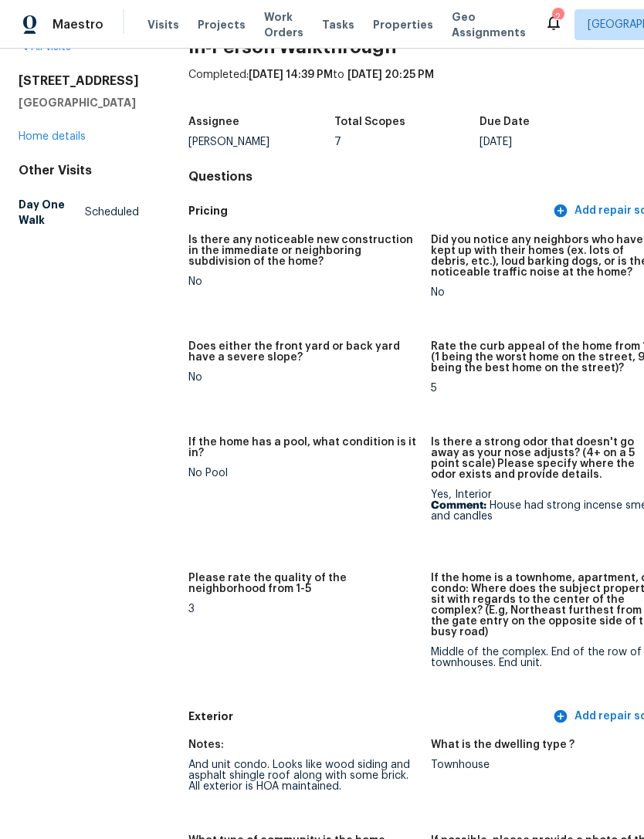 The height and width of the screenshot is (839, 644). Describe the element at coordinates (221, 24) in the screenshot. I see `span: Projects` at that location.